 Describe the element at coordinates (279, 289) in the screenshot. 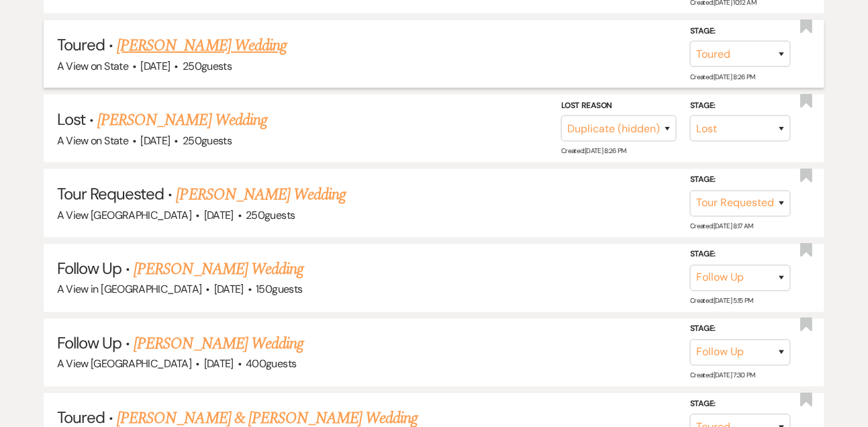

I see `span: 150 guests` at that location.